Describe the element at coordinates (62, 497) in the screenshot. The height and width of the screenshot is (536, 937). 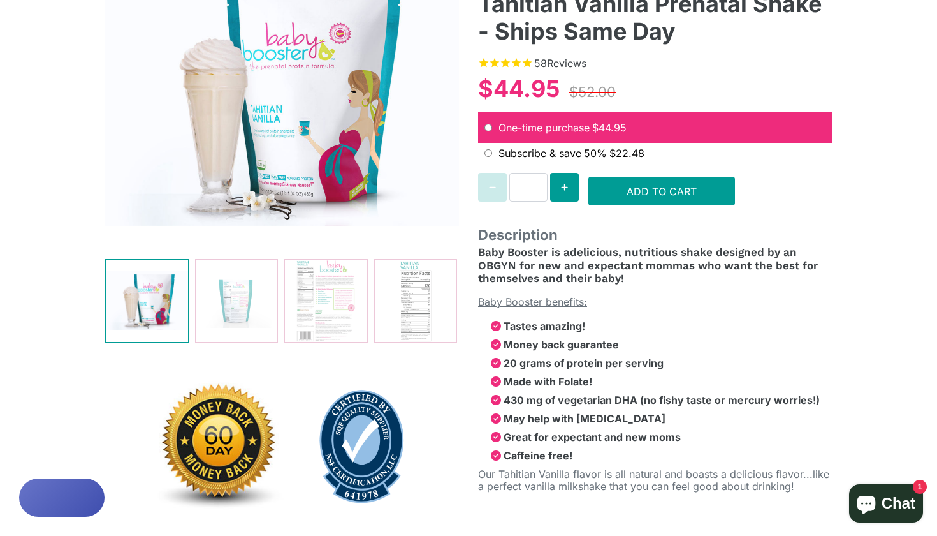
I see `button: Rewards` at that location.